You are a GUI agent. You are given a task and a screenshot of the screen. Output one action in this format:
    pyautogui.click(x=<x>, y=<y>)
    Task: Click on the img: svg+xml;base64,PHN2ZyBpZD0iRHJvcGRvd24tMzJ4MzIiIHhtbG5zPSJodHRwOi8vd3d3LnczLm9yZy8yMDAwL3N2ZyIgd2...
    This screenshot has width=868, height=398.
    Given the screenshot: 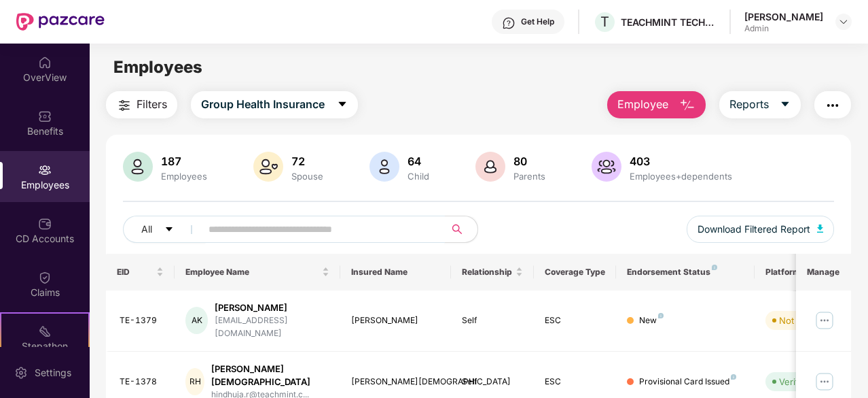 What is the action you would take?
    pyautogui.click(x=844, y=21)
    